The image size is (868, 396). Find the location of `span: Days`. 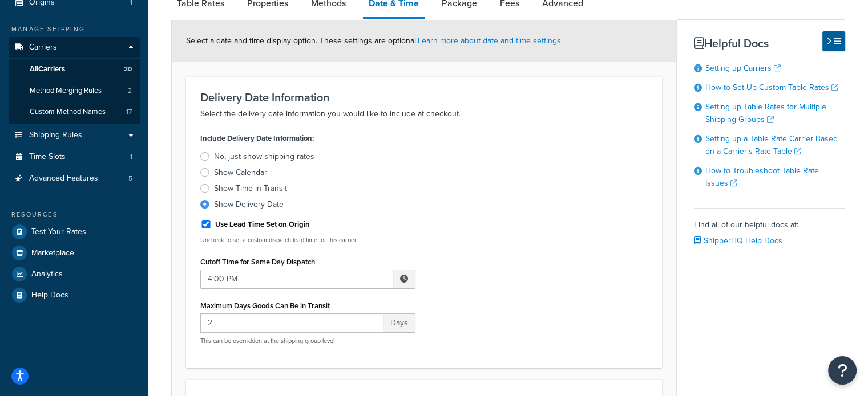

span: Days is located at coordinates (399, 324).